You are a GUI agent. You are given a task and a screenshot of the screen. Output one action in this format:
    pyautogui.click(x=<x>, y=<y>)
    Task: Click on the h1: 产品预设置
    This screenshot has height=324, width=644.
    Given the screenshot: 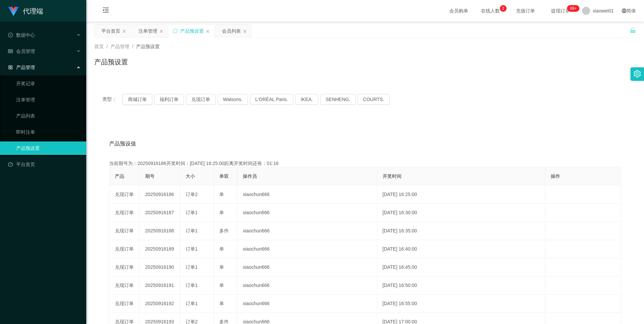 What is the action you would take?
    pyautogui.click(x=111, y=62)
    